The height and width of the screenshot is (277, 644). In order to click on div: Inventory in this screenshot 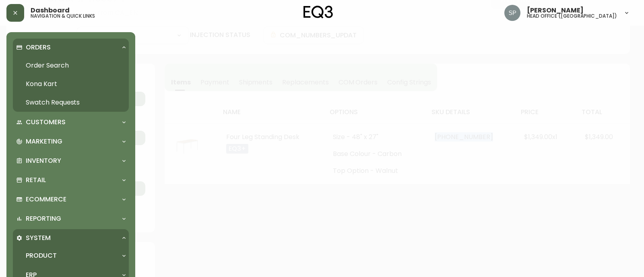, I will do `click(71, 161)`.